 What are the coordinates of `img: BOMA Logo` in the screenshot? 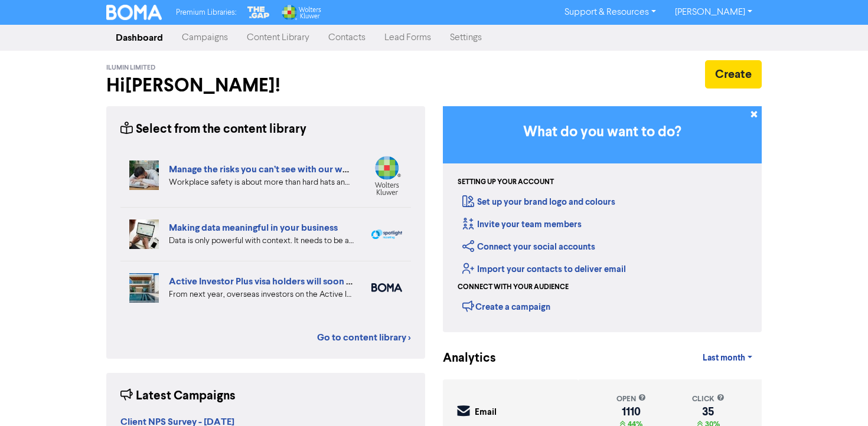 It's located at (134, 12).